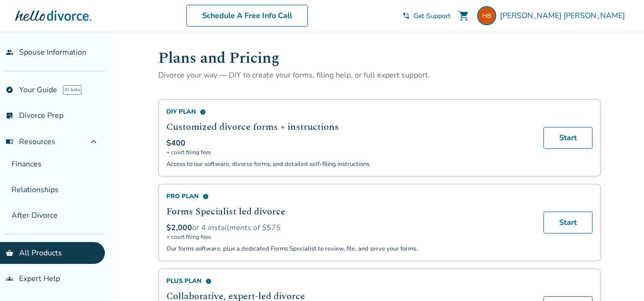 The height and width of the screenshot is (301, 644). Describe the element at coordinates (620, 279) in the screenshot. I see `div: Chat Widget` at that location.